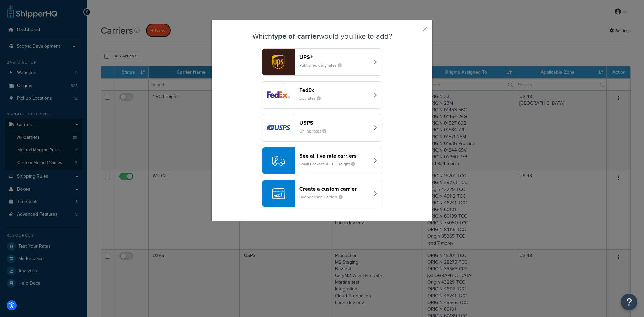 The width and height of the screenshot is (644, 317). Describe the element at coordinates (324, 197) in the screenshot. I see `small: User-defined Carriers` at that location.